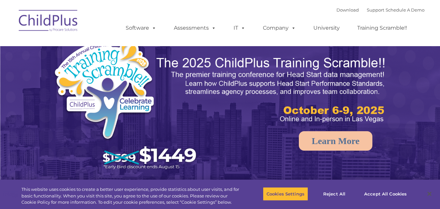 The image size is (440, 209). I want to click on a: Download, so click(348, 10).